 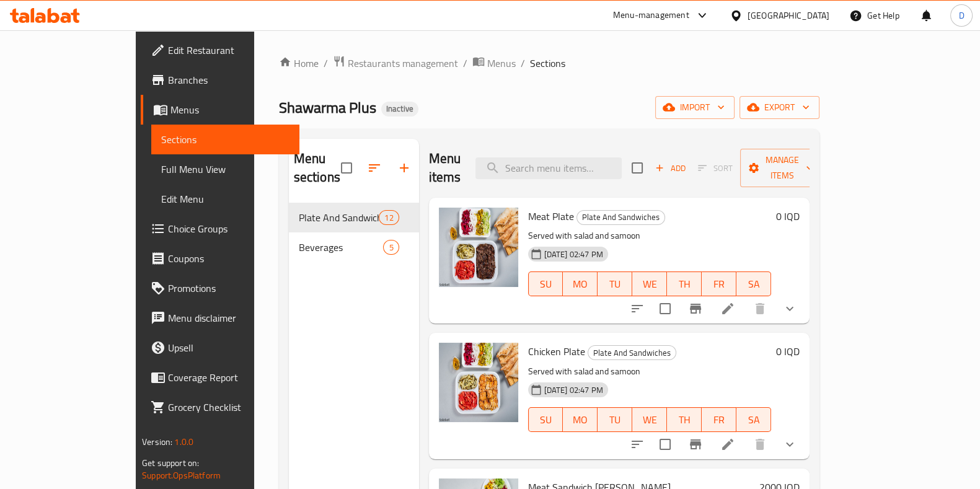 I want to click on span: Sort sections, so click(x=375, y=168).